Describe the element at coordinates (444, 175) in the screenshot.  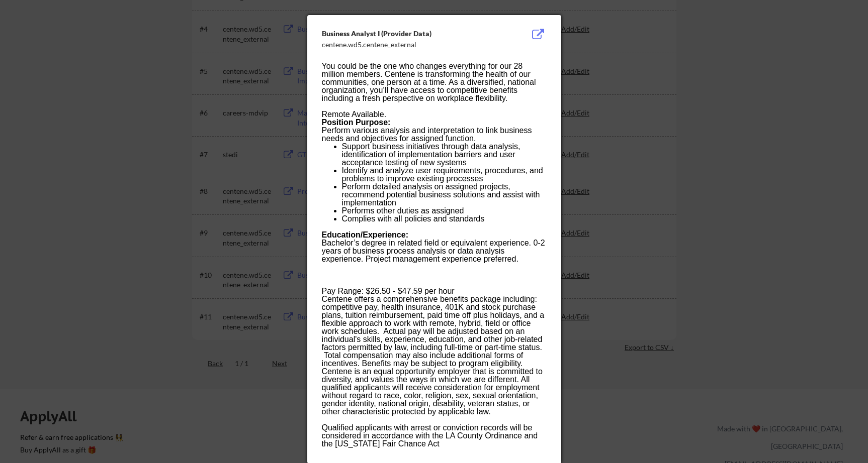
I see `li: Identify and analyze user requirements, procedures, and problems to improve existing processes` at that location.